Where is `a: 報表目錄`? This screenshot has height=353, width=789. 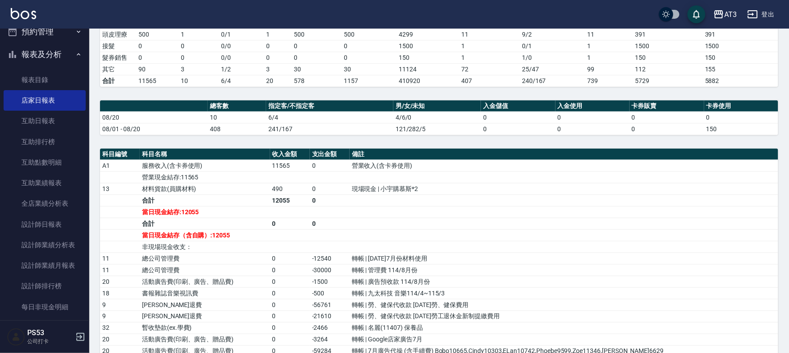
a: 報表目錄 is located at coordinates (45, 80).